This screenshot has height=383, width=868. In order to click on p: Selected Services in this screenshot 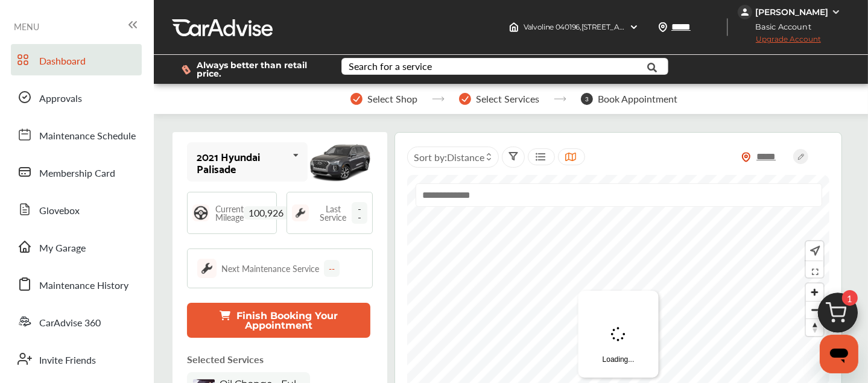, I will do `click(225, 359)`.